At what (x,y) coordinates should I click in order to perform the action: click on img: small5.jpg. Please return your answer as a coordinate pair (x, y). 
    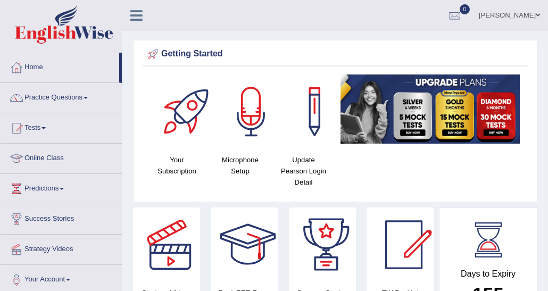
    Looking at the image, I should click on (430, 109).